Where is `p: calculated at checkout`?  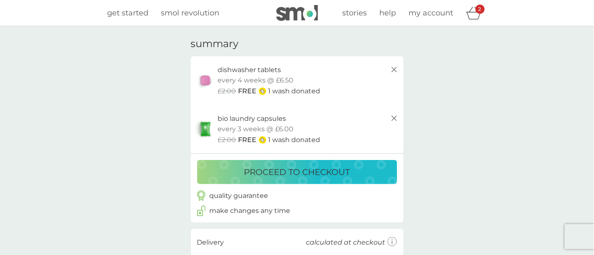 p: calculated at checkout is located at coordinates (346, 242).